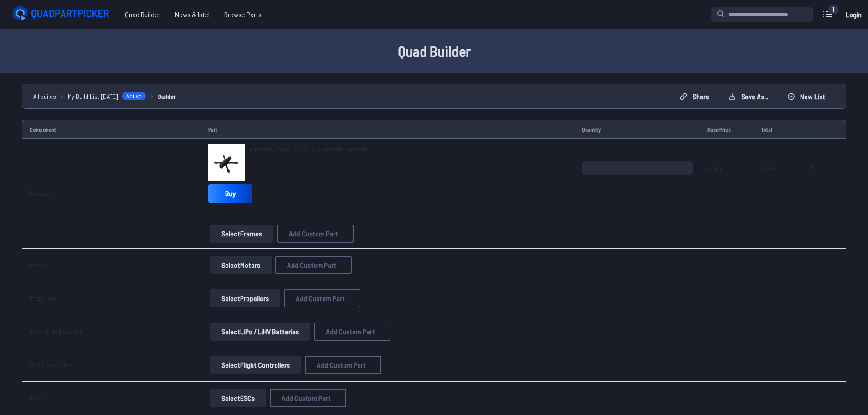 This screenshot has height=415, width=868. I want to click on button: New List, so click(805, 97).